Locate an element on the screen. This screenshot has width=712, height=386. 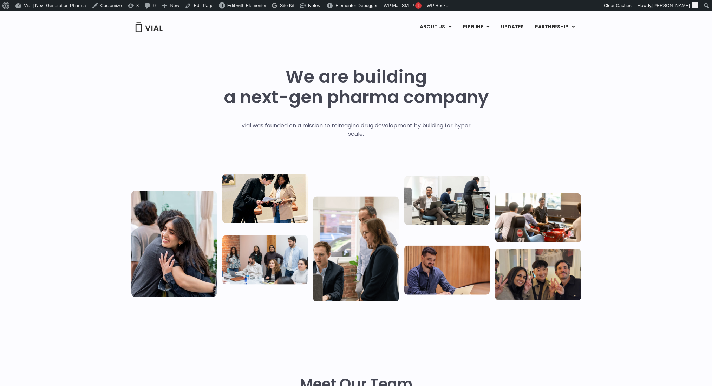
img: Vial Logo is located at coordinates (149, 27).